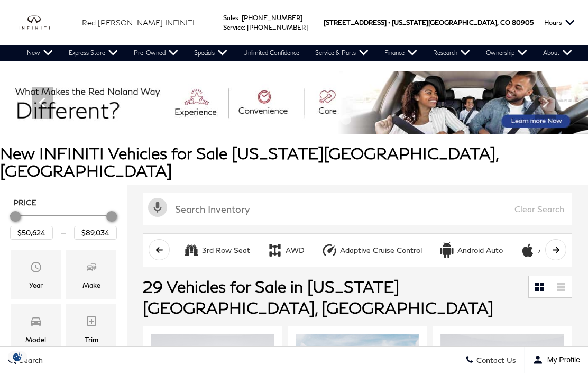  I want to click on a: Specials, so click(210, 53).